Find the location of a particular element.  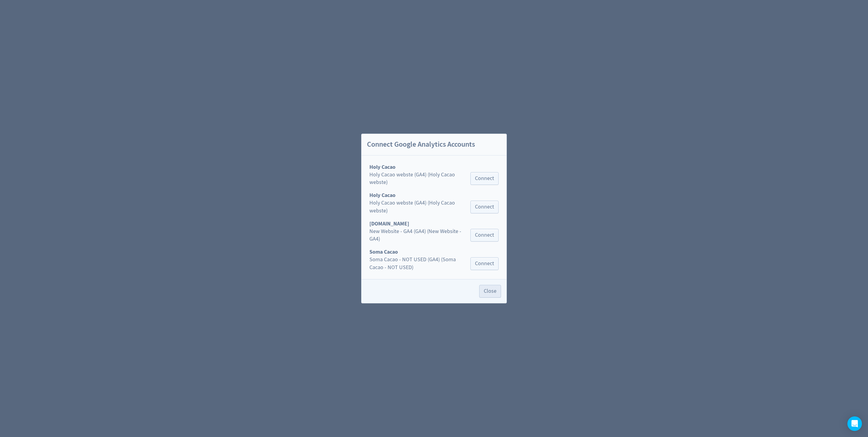

h2: Connect Google Analytics Accounts is located at coordinates (434, 144).